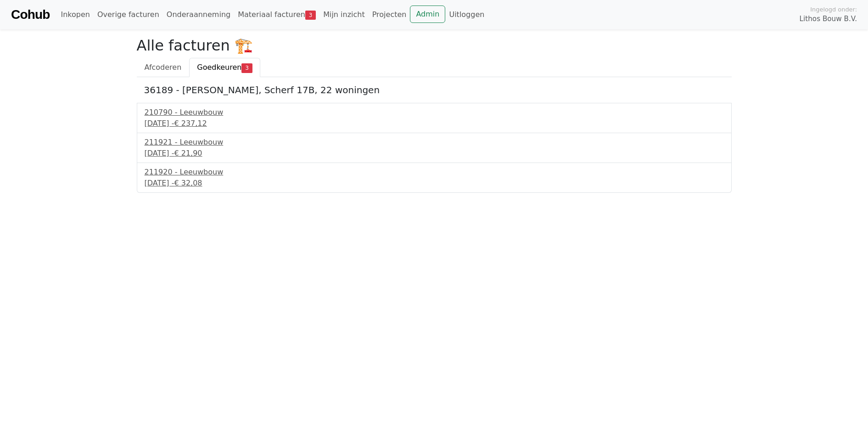 The height and width of the screenshot is (427, 868). Describe the element at coordinates (834, 9) in the screenshot. I see `span: Ingelogd onder:` at that location.